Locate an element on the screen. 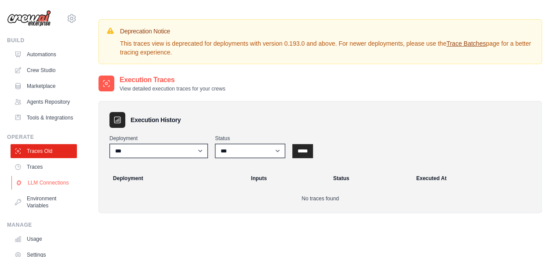 The image size is (556, 257). a: Traces Old is located at coordinates (43, 151).